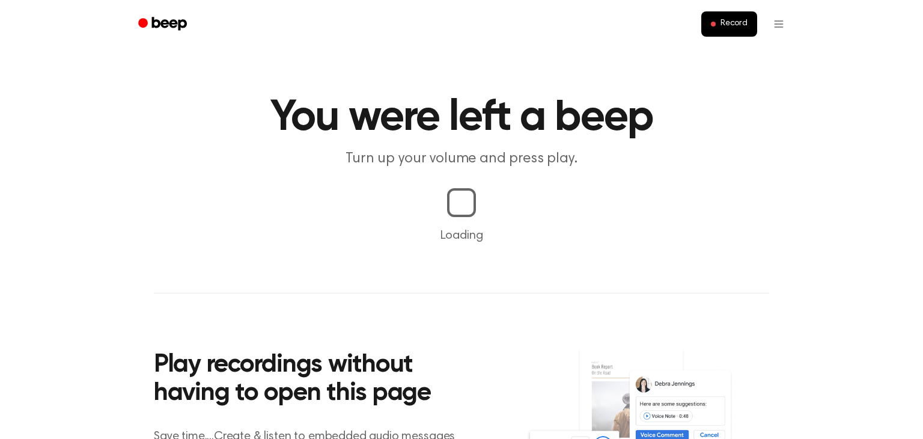 The height and width of the screenshot is (439, 923). Describe the element at coordinates (461, 118) in the screenshot. I see `h1: You were left a beep` at that location.